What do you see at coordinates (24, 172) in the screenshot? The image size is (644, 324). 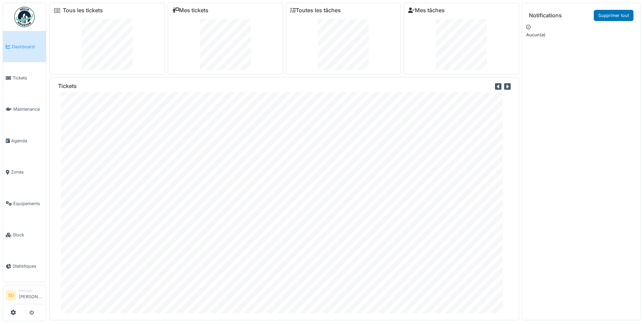 I see `a: Zones` at bounding box center [24, 172].